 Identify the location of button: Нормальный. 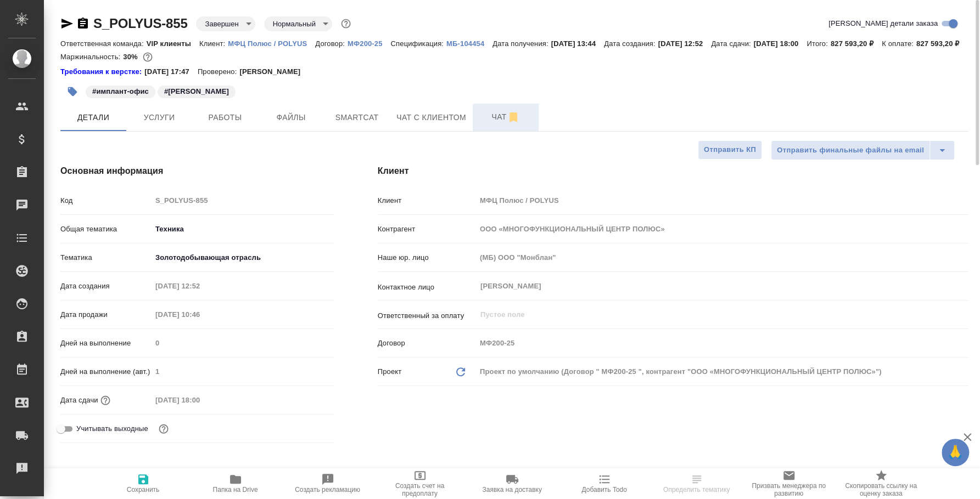
(294, 24).